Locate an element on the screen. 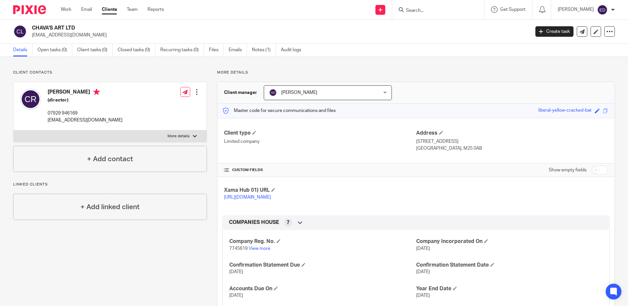  p: Limited company is located at coordinates (320, 142).